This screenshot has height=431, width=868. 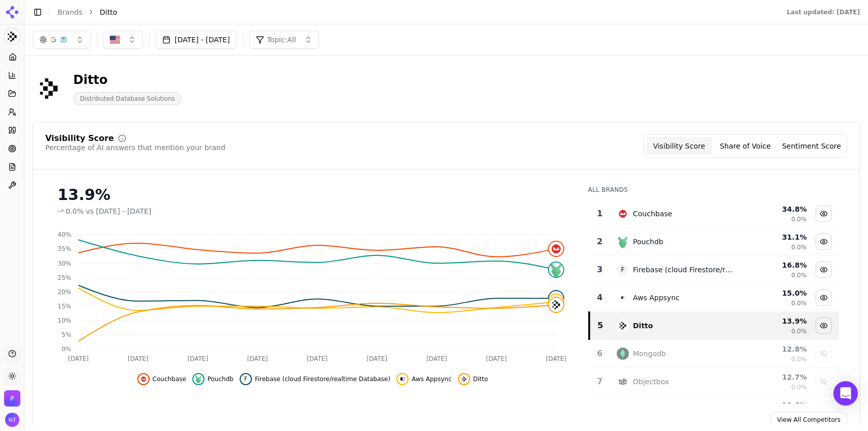 I want to click on tr: 4aws appsyncAws Appsync15.0%0.0%Hide aws appsync data, so click(x=713, y=298).